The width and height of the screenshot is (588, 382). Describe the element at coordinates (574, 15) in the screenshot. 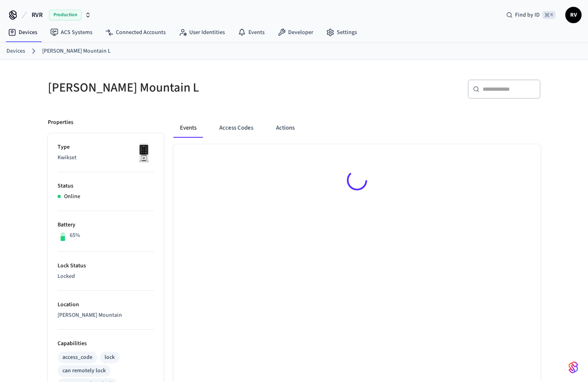

I see `button: RV` at that location.